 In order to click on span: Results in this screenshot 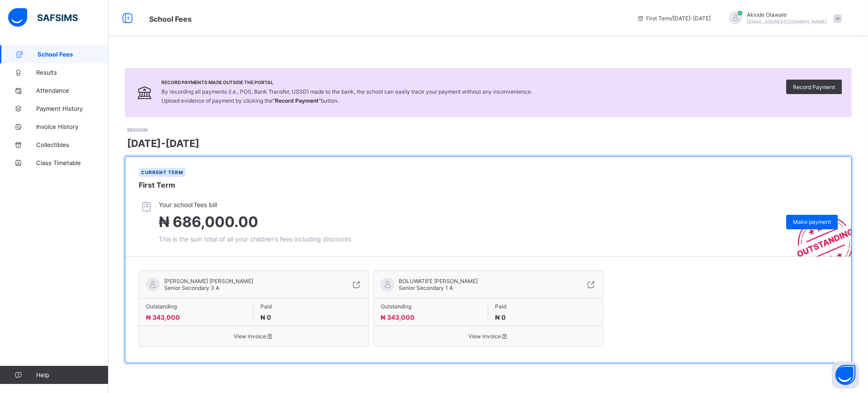, I will do `click(72, 72)`.